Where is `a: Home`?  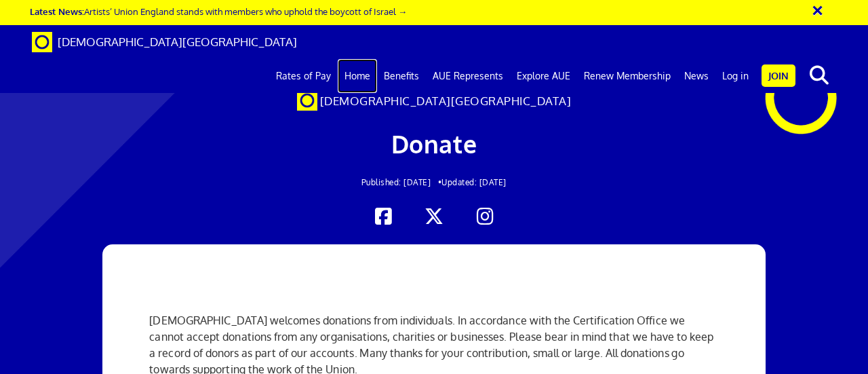
a: Home is located at coordinates (358, 76).